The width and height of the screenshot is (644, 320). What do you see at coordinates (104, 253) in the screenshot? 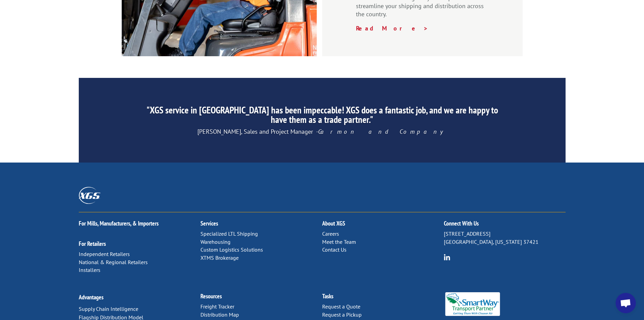
I see `a: Independent Retailers` at bounding box center [104, 253].